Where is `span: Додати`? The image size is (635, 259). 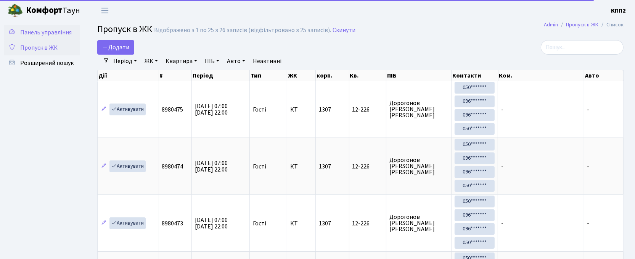
span: Додати is located at coordinates (116, 47).